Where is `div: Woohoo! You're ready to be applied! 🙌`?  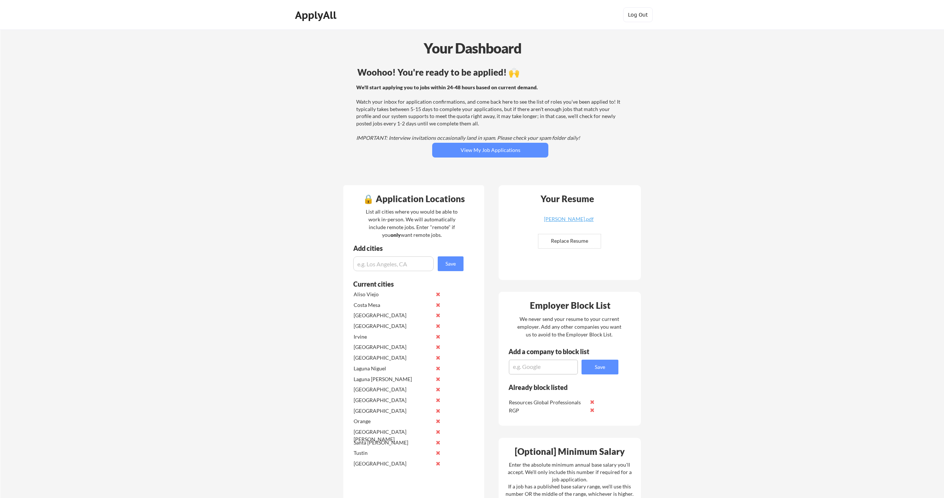
div: Woohoo! You're ready to be applied! 🙌 is located at coordinates (490, 72).